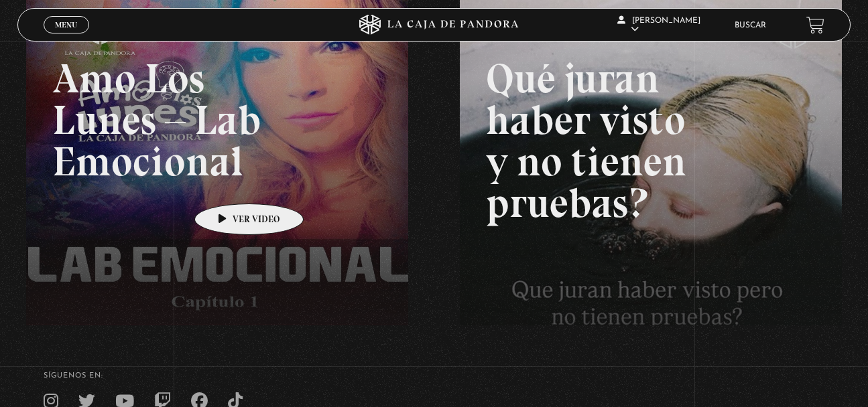 This screenshot has height=407, width=868. Describe the element at coordinates (434, 375) in the screenshot. I see `h4: SÍguenos en:` at that location.